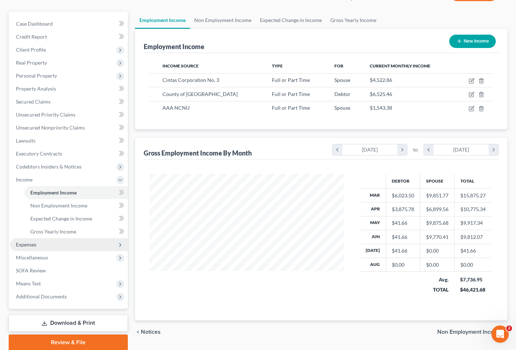 The width and height of the screenshot is (516, 350). Describe the element at coordinates (61, 218) in the screenshot. I see `span: Expected Change in Income` at that location.